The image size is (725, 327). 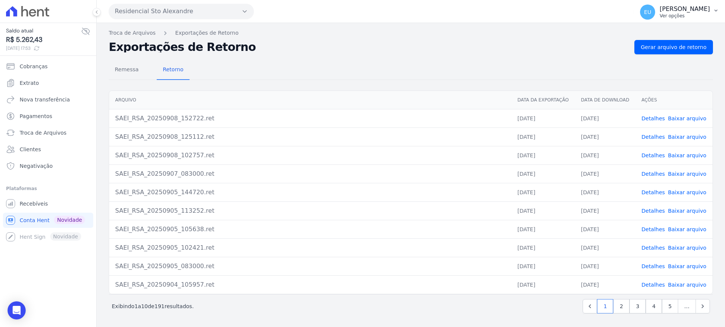 What do you see at coordinates (136, 307) in the screenshot?
I see `span: 1` at bounding box center [136, 307].